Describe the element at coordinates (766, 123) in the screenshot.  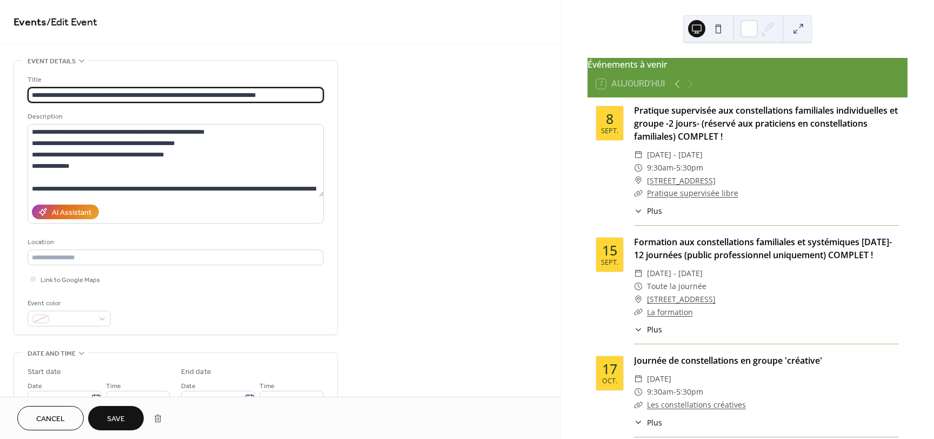
I see `a: Pratique supervisée aux constellations familiales individuelles et groupe -2 jours- (réservé aux ...` at that location.